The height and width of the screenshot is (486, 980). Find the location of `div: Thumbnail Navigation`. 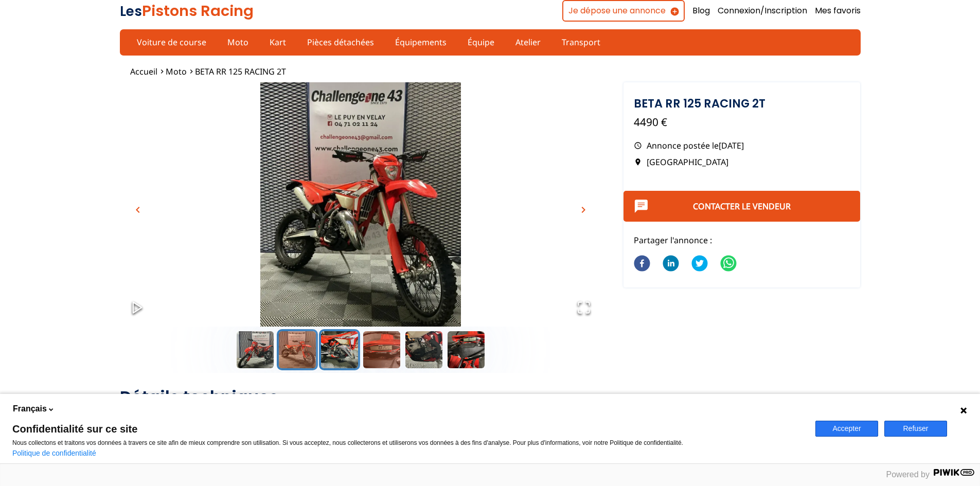

div: Thumbnail Navigation is located at coordinates (360, 350).